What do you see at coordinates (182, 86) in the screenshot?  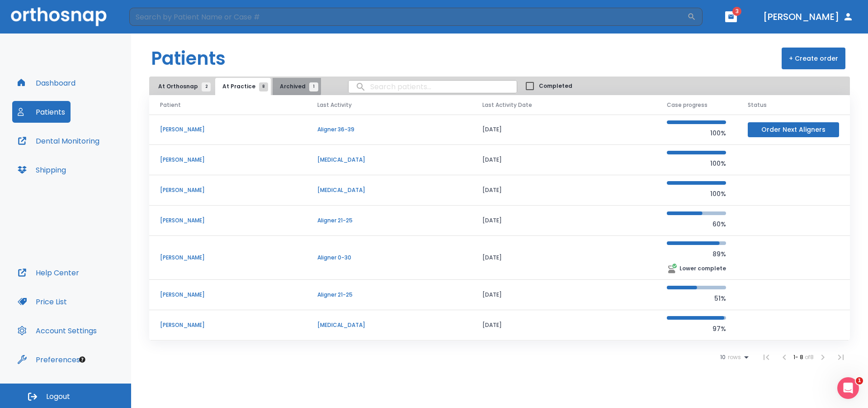 I see `span: At Orthosnap` at bounding box center [182, 86].